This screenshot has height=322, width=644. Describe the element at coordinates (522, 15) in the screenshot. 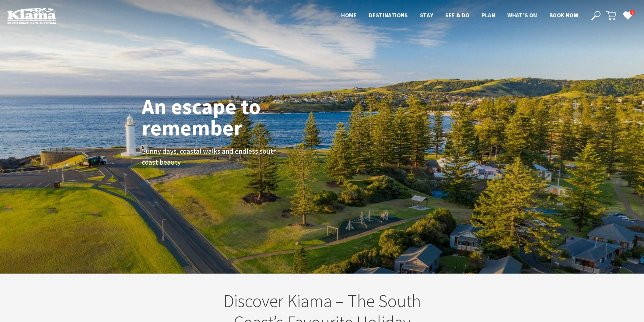

I see `span: What’s On` at that location.